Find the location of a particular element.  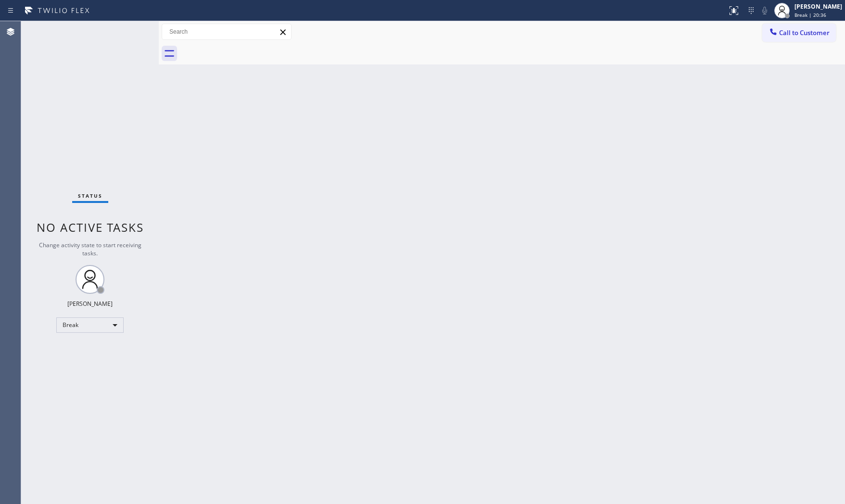

button: Mute is located at coordinates (765, 10).